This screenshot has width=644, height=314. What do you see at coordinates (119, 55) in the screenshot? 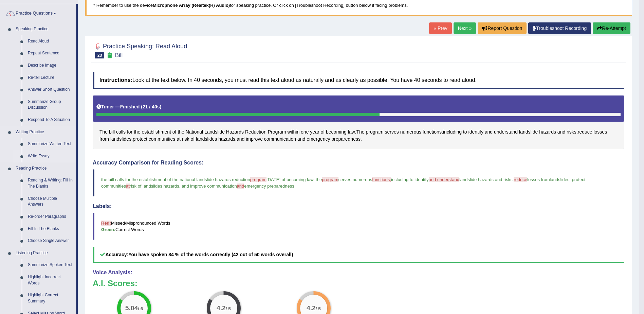
I see `small: Bill` at bounding box center [119, 55].